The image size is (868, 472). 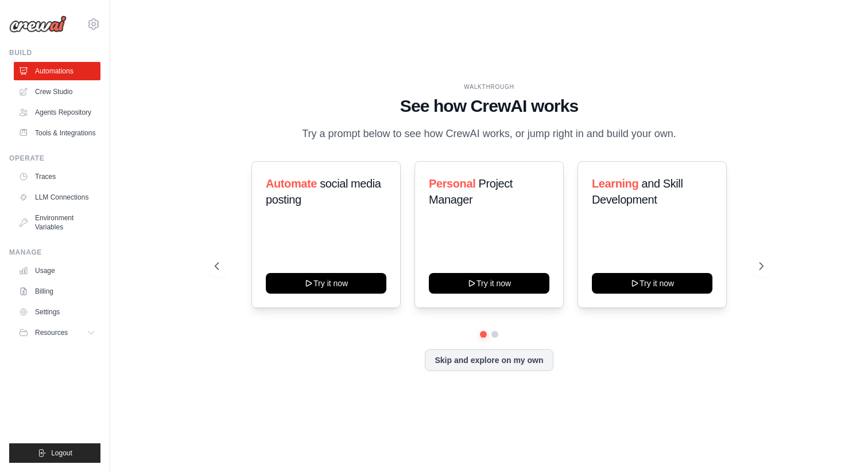 What do you see at coordinates (57, 71) in the screenshot?
I see `a: Automations` at bounding box center [57, 71].